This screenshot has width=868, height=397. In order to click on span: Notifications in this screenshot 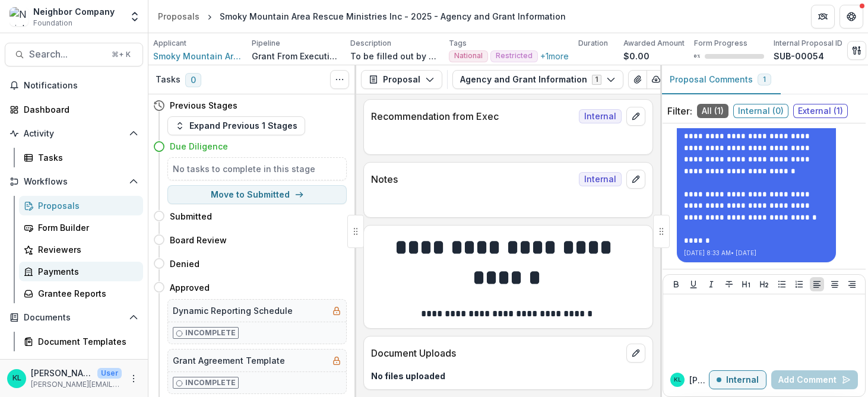, I will do `click(81, 85)`.